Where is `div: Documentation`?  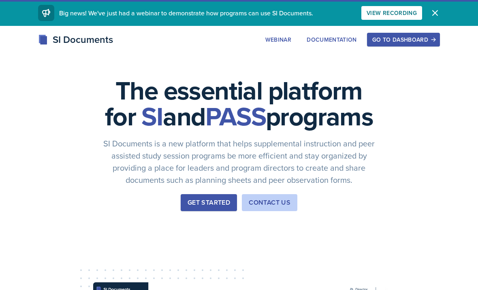 div: Documentation is located at coordinates (331, 40).